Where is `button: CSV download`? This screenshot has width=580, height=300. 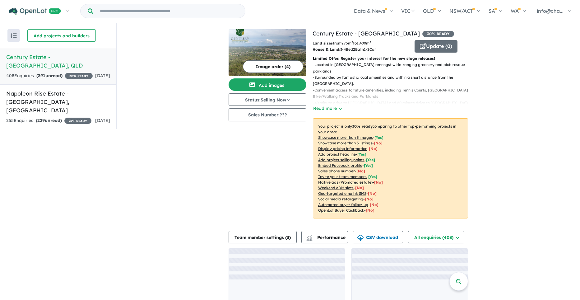
button: CSV download is located at coordinates (378, 237).